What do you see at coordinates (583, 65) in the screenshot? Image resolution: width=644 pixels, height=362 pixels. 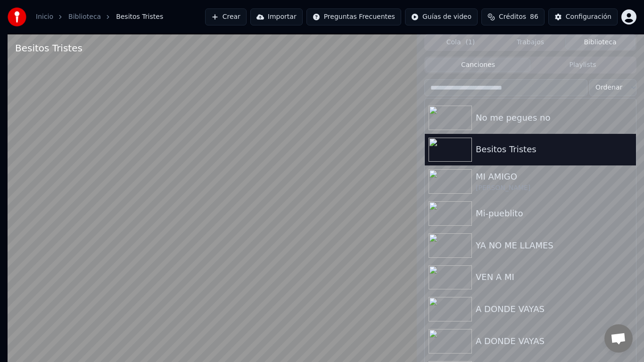 I see `button: Playlists` at bounding box center [583, 65].